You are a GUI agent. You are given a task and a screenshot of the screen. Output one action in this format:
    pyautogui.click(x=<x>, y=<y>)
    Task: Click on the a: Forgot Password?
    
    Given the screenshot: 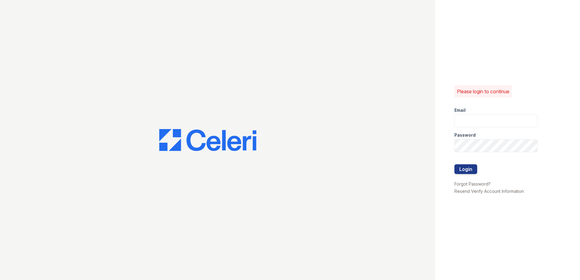 What is the action you would take?
    pyautogui.click(x=473, y=184)
    